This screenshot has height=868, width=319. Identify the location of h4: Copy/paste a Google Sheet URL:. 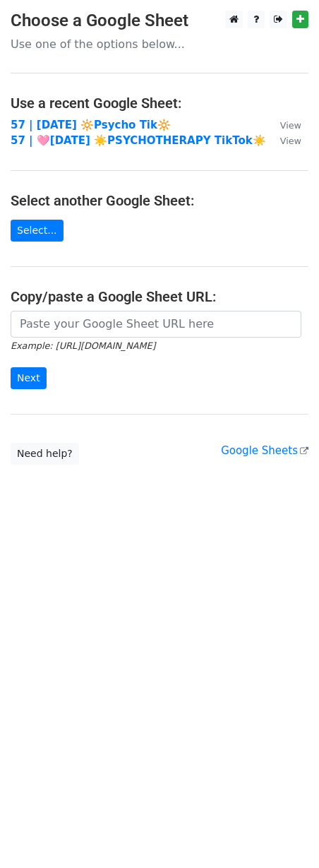
(160, 297).